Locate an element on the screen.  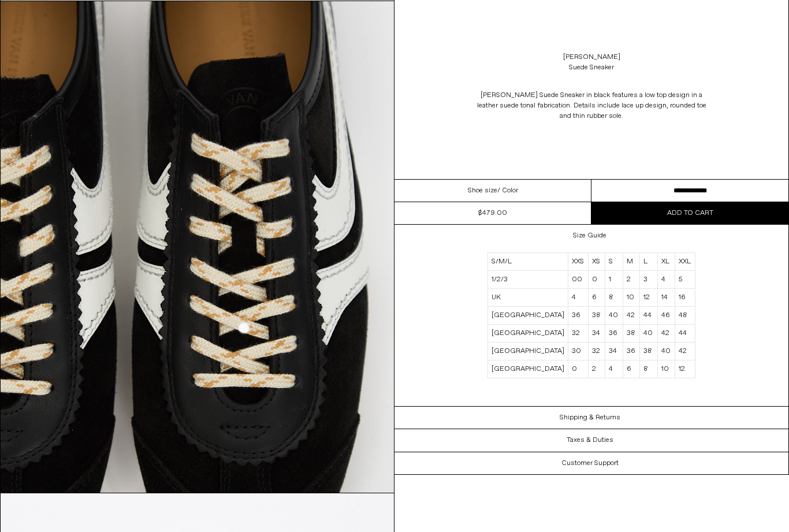
td: UK is located at coordinates (528, 297).